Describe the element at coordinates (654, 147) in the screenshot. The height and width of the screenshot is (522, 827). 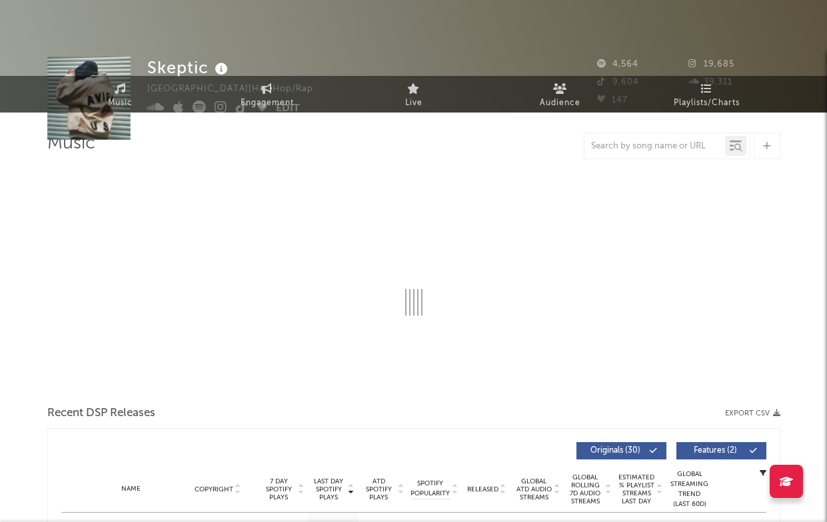
I see `input: Search by song name or URL` at that location.